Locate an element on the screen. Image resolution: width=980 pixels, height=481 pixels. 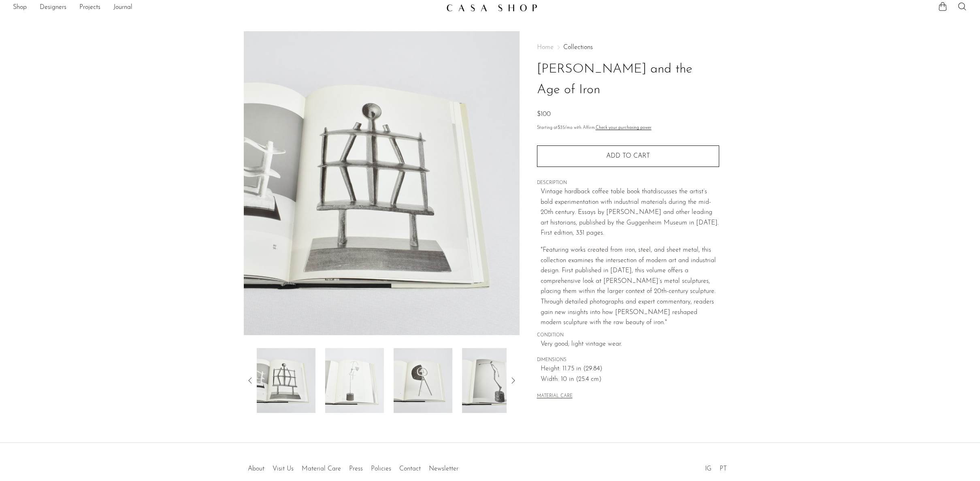
button: MATERIAL CARE is located at coordinates (555, 396).